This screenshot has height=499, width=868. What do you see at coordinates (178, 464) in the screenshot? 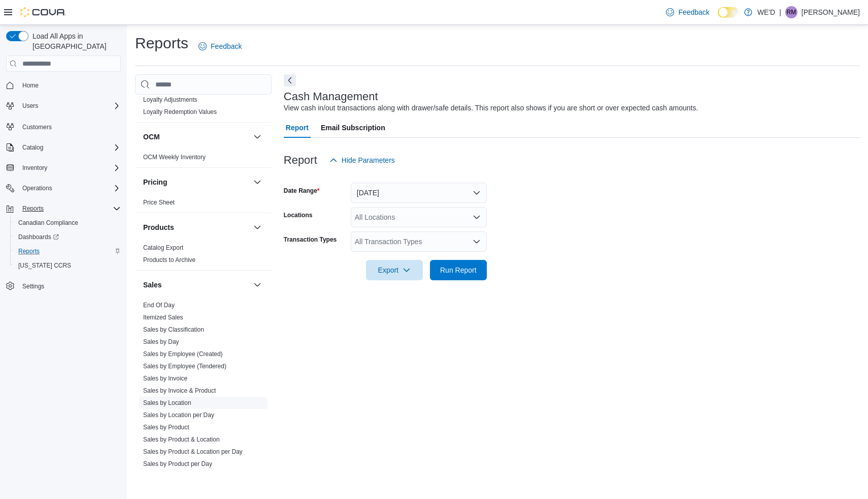
I see `span: Sales by Product per Day` at bounding box center [178, 464].